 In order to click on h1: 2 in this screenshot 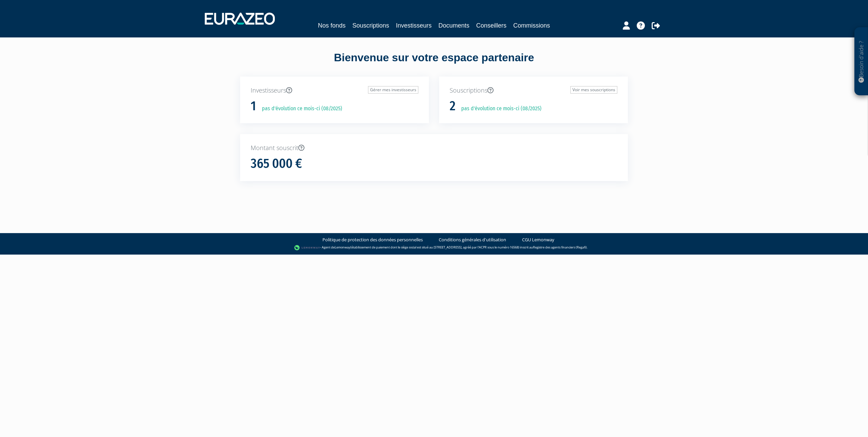, I will do `click(452, 106)`.